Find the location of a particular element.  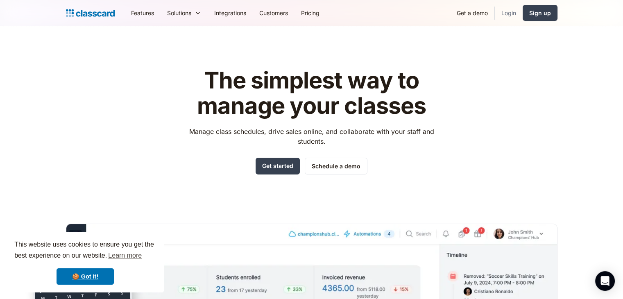

a: Pricing is located at coordinates (310, 13).